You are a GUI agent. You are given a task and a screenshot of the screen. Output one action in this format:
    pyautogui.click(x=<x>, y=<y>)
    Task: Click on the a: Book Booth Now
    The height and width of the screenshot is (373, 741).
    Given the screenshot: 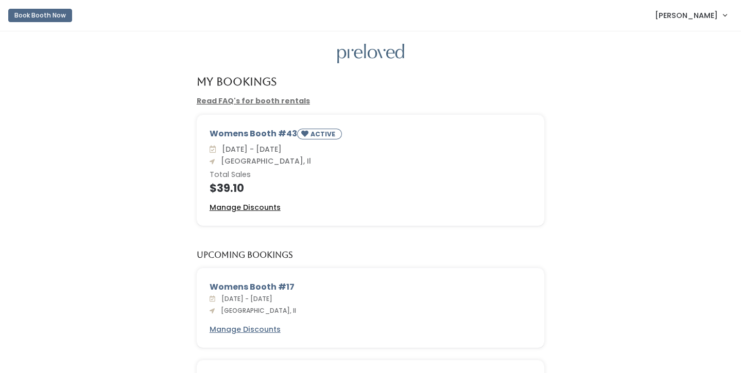 What is the action you would take?
    pyautogui.click(x=40, y=15)
    